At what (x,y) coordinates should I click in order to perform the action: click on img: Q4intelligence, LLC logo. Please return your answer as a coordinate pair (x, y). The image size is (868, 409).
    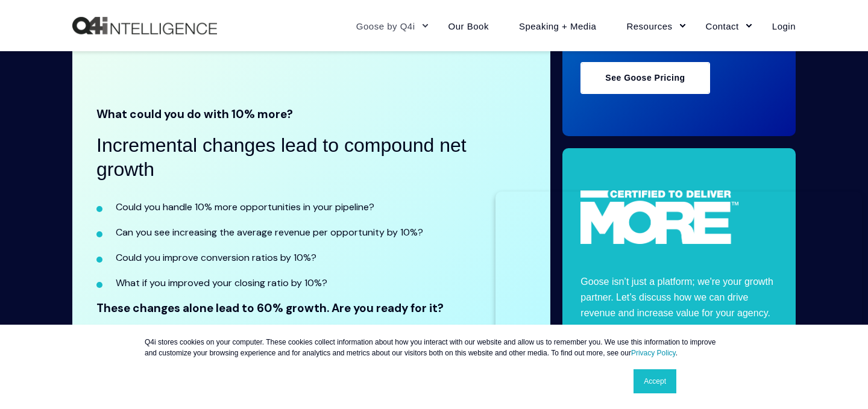
    Looking at the image, I should click on (145, 26).